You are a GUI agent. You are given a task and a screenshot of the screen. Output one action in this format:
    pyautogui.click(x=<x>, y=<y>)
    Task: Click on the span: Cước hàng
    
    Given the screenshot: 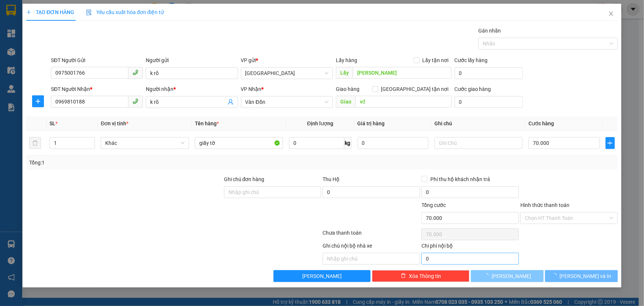 What is the action you would take?
    pyautogui.click(x=541, y=123)
    